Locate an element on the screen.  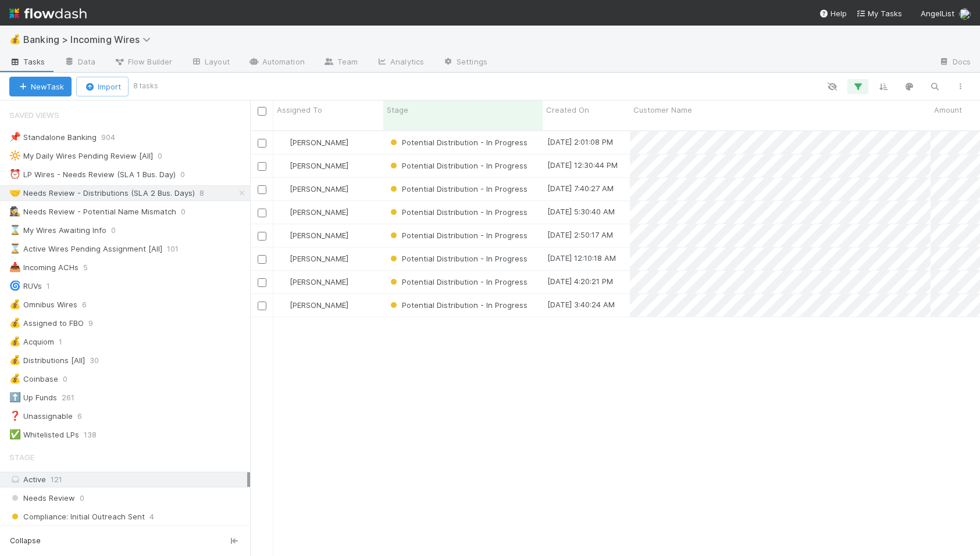
div: Unassignable is located at coordinates (40, 416).